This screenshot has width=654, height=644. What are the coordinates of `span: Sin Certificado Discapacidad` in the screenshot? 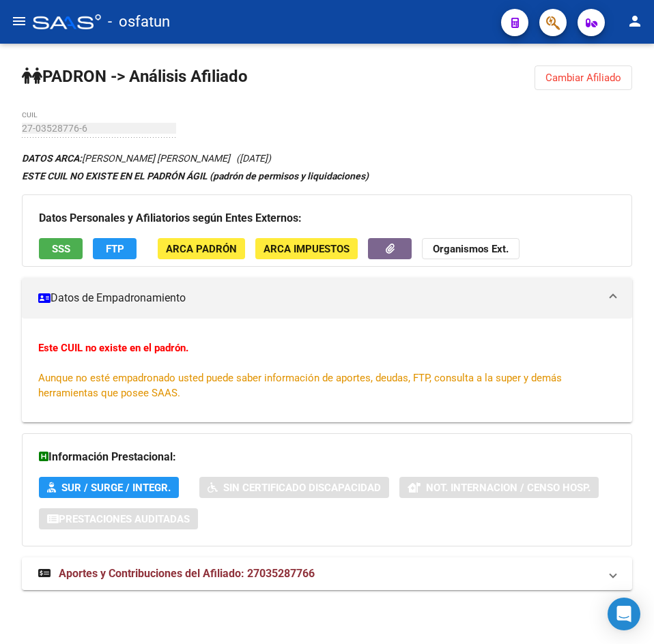 It's located at (302, 488).